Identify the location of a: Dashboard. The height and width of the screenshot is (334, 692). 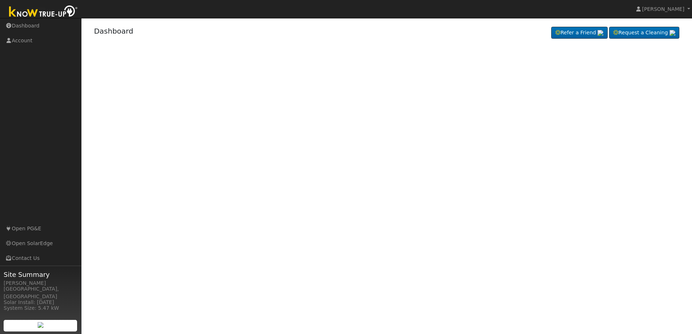
(114, 31).